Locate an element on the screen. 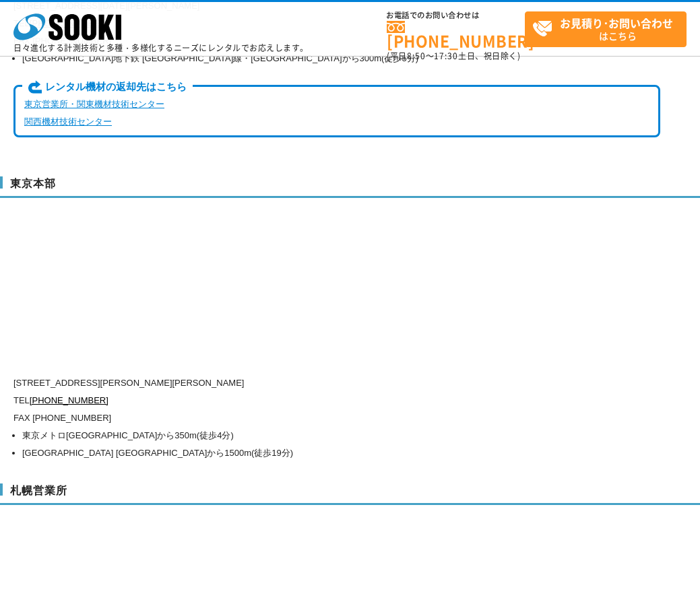 The height and width of the screenshot is (604, 700). span: お電話でのお問い合わせは is located at coordinates (456, 16).